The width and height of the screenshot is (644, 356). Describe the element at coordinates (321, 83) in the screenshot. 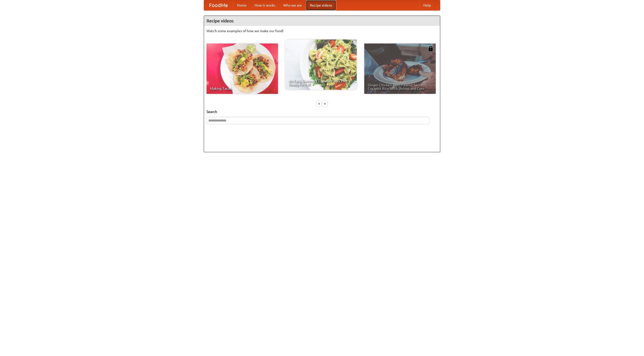

I see `span: An Easy, Summery Tomato Pasta That's Ready for Fall` at that location.